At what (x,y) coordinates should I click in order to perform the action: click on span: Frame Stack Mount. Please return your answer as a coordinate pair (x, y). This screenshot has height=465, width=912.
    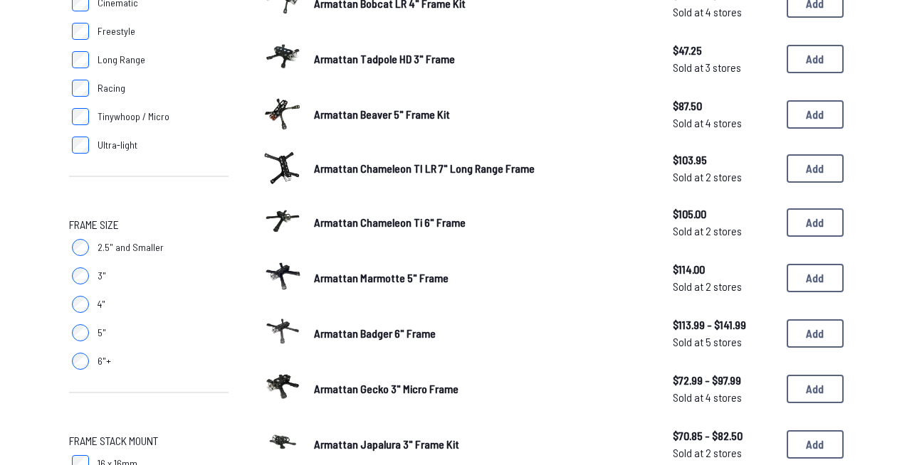
    Looking at the image, I should click on (113, 441).